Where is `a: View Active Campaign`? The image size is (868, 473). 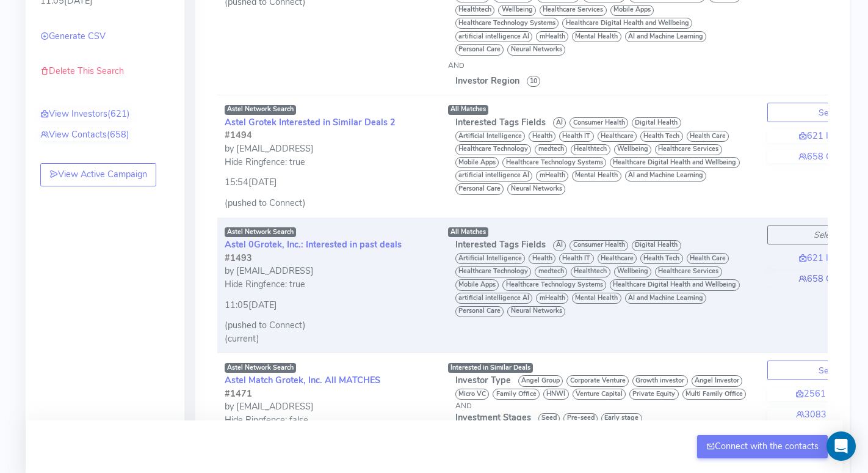
a: View Active Campaign is located at coordinates (98, 175).